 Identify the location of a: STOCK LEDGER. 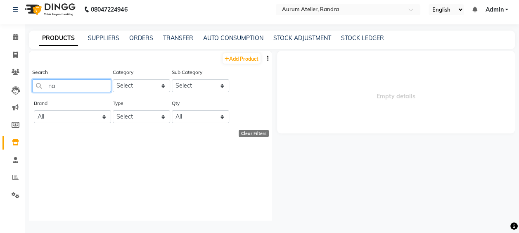
(362, 38).